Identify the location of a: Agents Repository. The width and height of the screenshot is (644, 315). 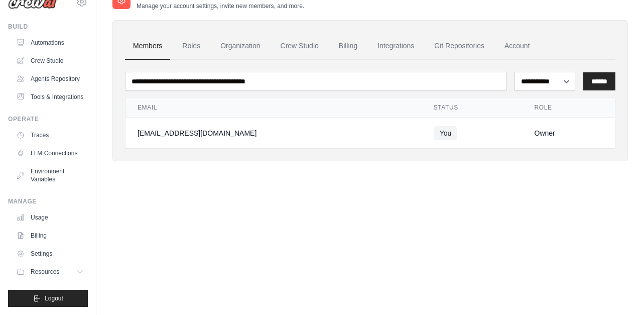
(50, 79).